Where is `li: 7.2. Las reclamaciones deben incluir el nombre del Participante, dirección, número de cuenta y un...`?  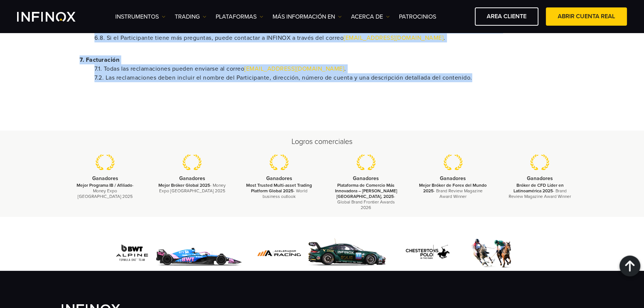 li: 7.2. Las reclamaciones deben incluir el nombre del Participante, dirección, número de cuenta y un... is located at coordinates (329, 78).